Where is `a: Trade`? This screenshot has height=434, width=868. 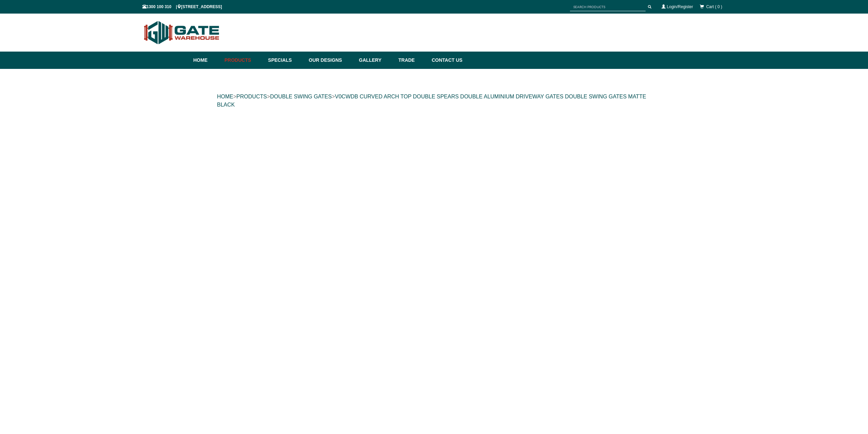 a: Trade is located at coordinates (412, 60).